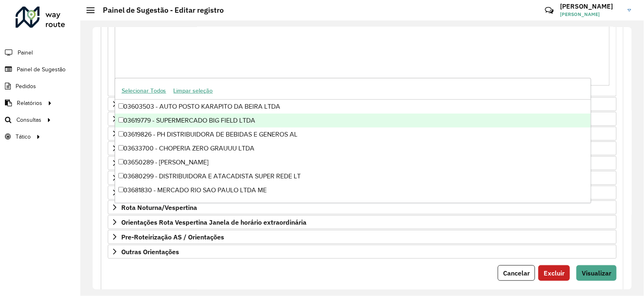 This screenshot has height=296, width=644. I want to click on a: Rota Noturna/Vespertina, so click(362, 207).